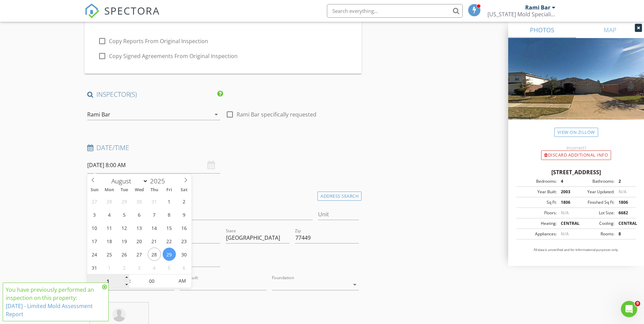 This screenshot has width=644, height=324. Describe the element at coordinates (624, 234) in the screenshot. I see `div: 8` at that location.